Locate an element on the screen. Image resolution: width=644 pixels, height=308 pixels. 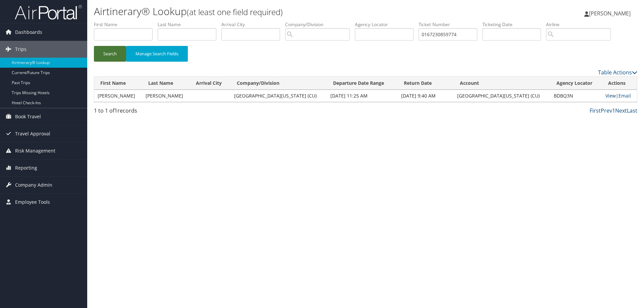
th: Account: activate to sort column ascending is located at coordinates (502, 83).